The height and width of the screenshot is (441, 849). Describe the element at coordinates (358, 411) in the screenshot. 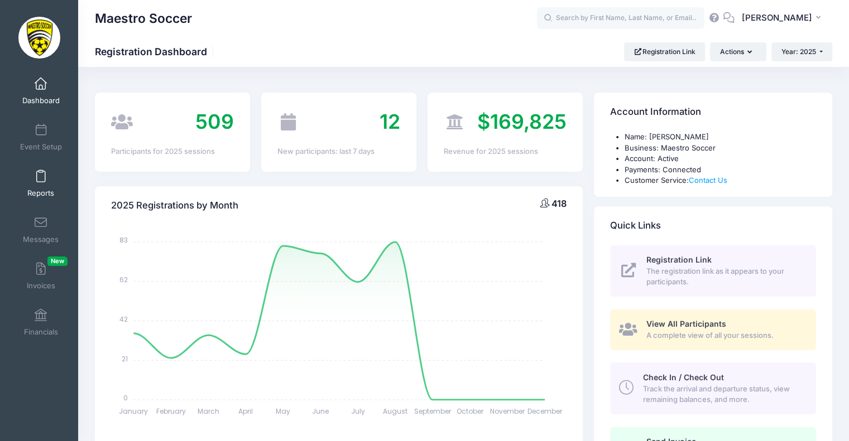

I see `tspan: July` at that location.